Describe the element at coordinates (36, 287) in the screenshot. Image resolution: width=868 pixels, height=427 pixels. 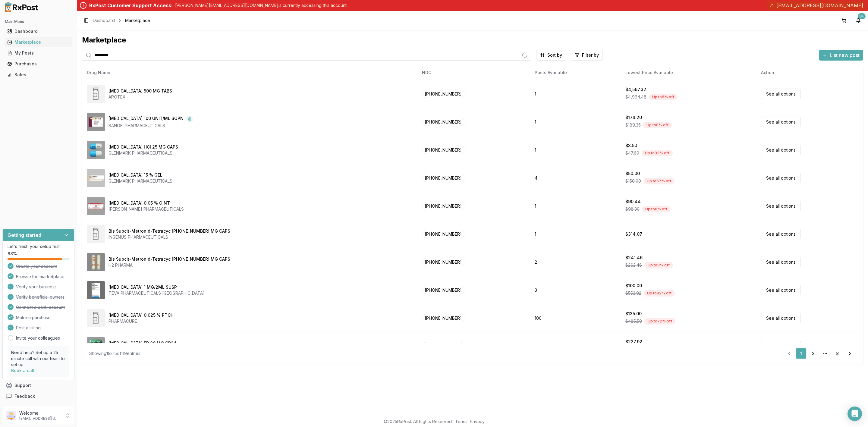
I see `span: Verify your business` at that location.